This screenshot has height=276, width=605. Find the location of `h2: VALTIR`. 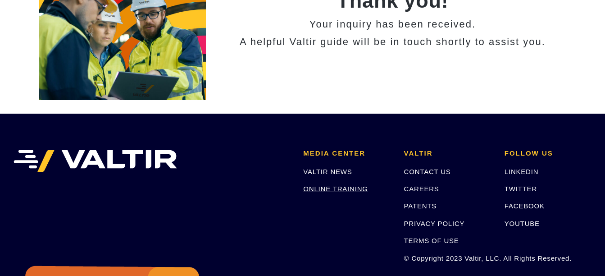

h2: VALTIR is located at coordinates (447, 153).